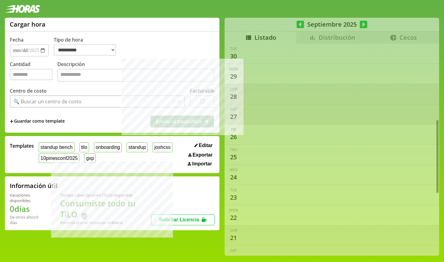 Image resolution: width=444 pixels, height=262 pixels. I want to click on span: Exportar, so click(203, 155).